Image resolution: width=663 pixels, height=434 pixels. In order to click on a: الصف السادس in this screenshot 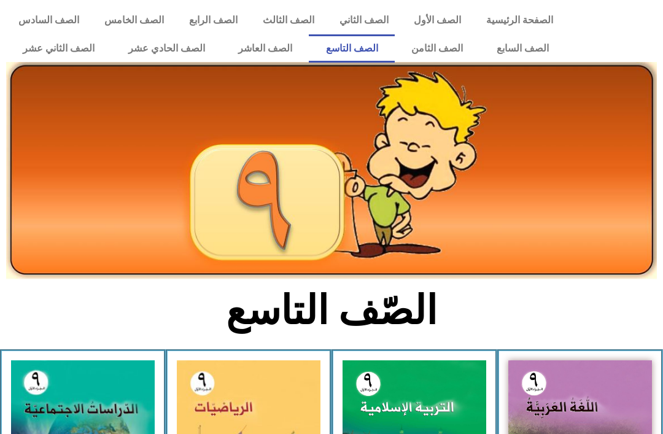, I will do `click(49, 20)`.